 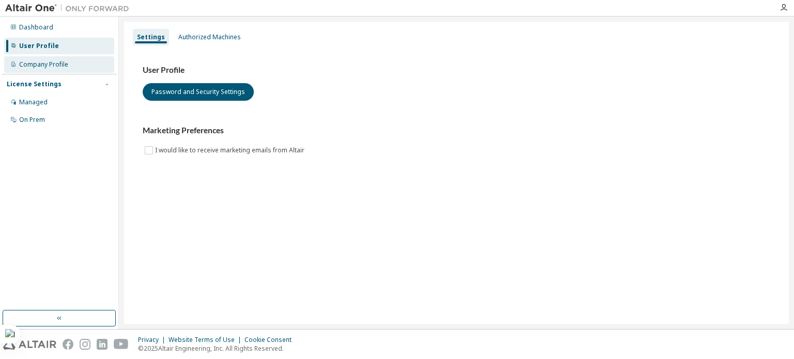 What do you see at coordinates (209, 37) in the screenshot?
I see `div: Authorized Machines` at bounding box center [209, 37].